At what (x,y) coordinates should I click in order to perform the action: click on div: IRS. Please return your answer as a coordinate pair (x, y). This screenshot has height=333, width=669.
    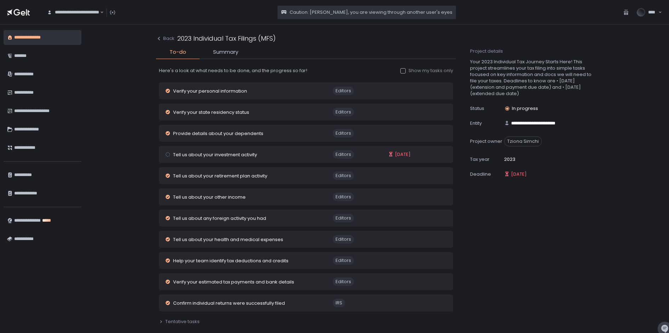
    Looking at the image, I should click on (339, 303).